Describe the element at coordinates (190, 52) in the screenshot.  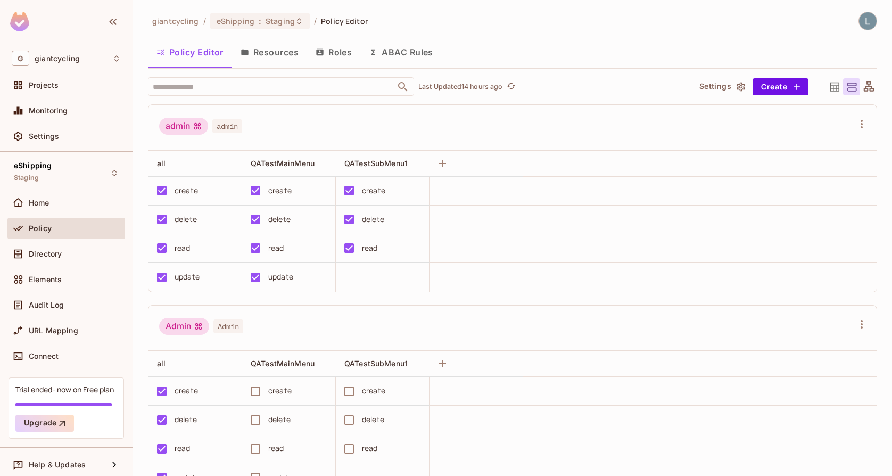
I see `button: Policy Editor` at that location.